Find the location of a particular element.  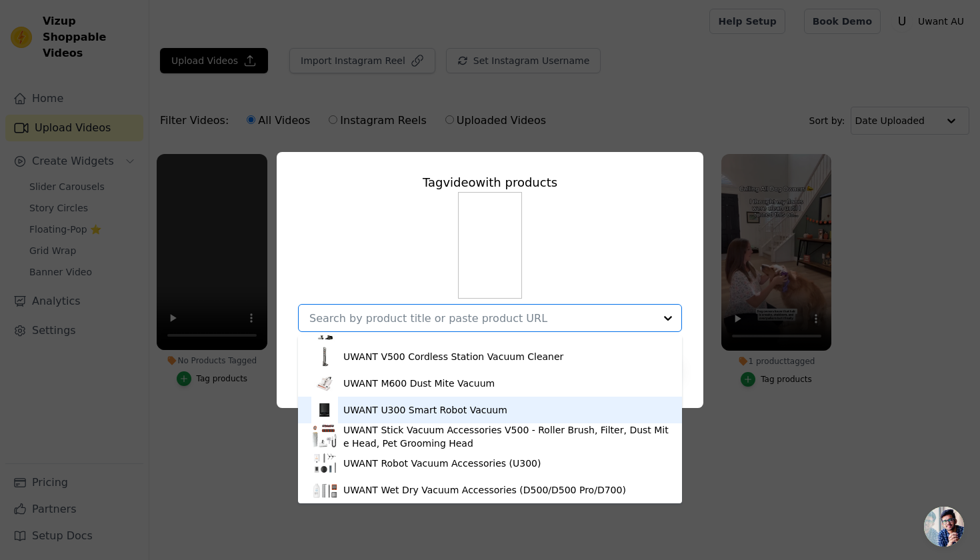

div: Open chat is located at coordinates (944, 527).